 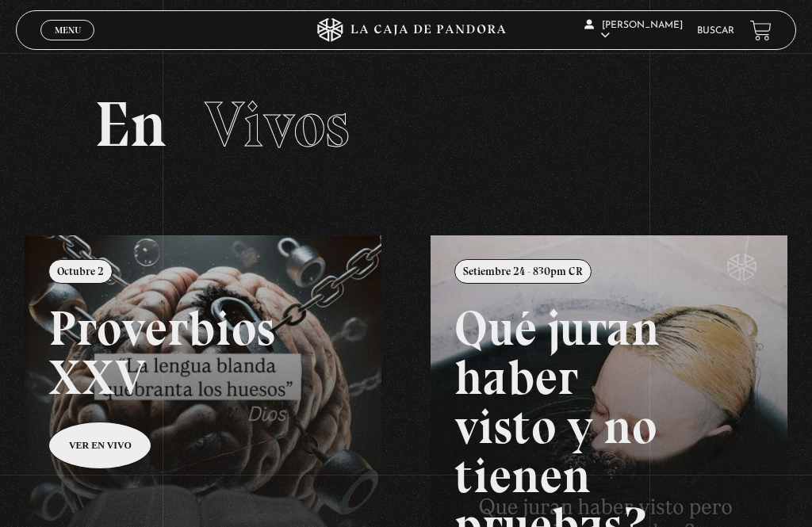 I want to click on a: Buscar, so click(x=715, y=30).